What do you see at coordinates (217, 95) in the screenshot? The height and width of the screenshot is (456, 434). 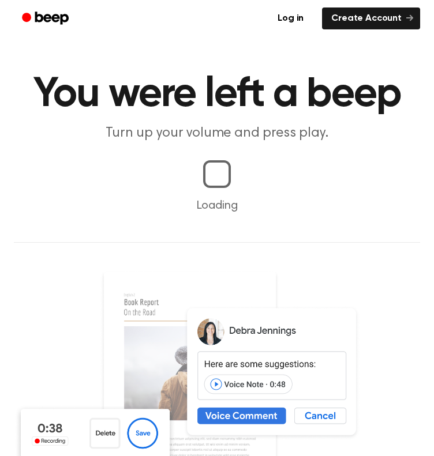 I see `h1: You were left a beep` at bounding box center [217, 95].